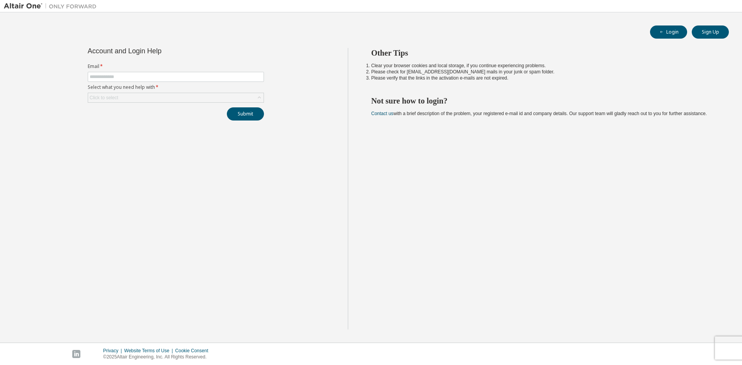 The image size is (742, 365). Describe the element at coordinates (543, 53) in the screenshot. I see `h2: Other Tips` at that location.